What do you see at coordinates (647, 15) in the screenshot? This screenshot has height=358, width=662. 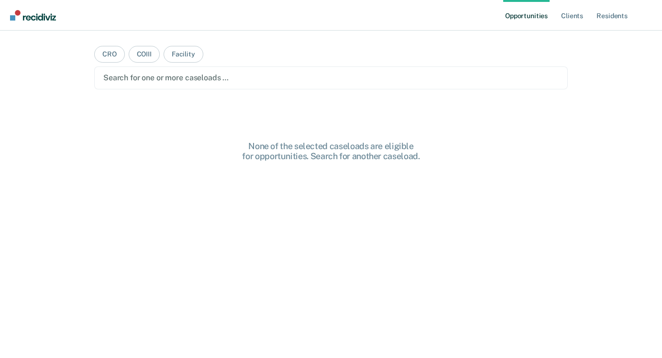 I see `button: Profile dropdown button` at bounding box center [647, 15].